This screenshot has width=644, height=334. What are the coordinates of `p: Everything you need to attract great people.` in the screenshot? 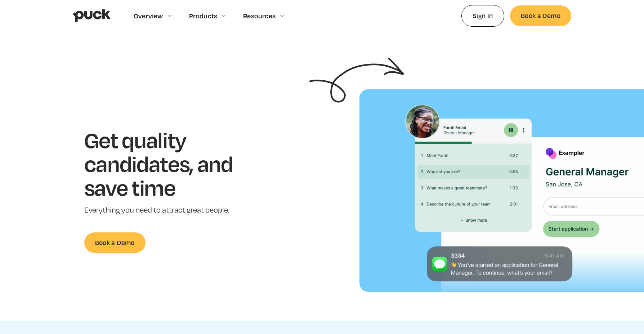 It's located at (170, 210).